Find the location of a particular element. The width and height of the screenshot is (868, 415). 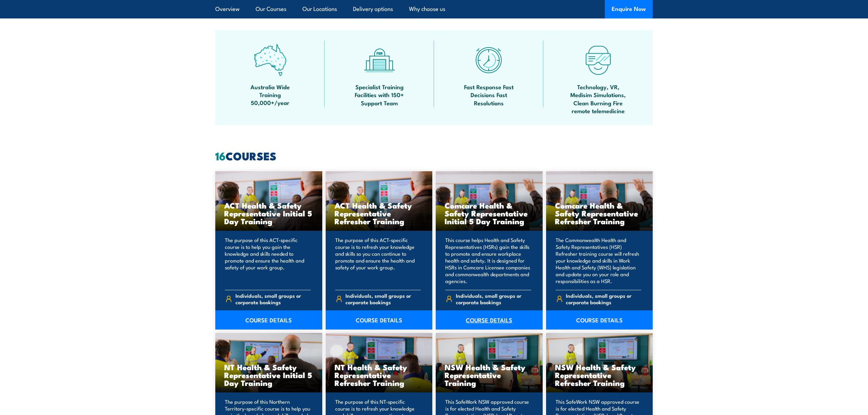

span: Australia Wide Training 50,000+/year is located at coordinates (269, 95).